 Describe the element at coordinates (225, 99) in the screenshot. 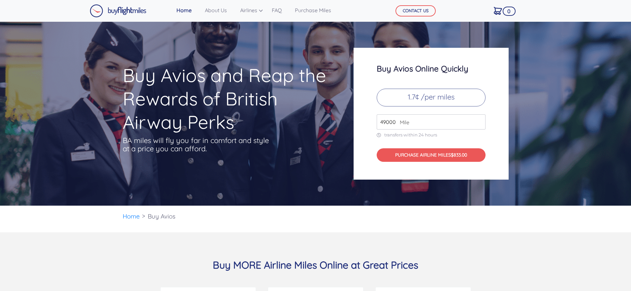

I see `h1: Buy Avios and Reap the Rewards of British Airway Perks` at that location.